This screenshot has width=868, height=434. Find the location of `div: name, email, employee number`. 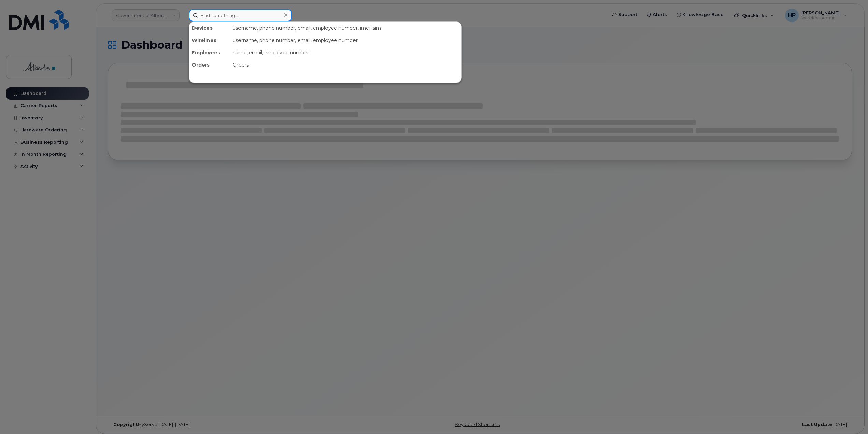

div: name, email, employee number is located at coordinates (346, 53).